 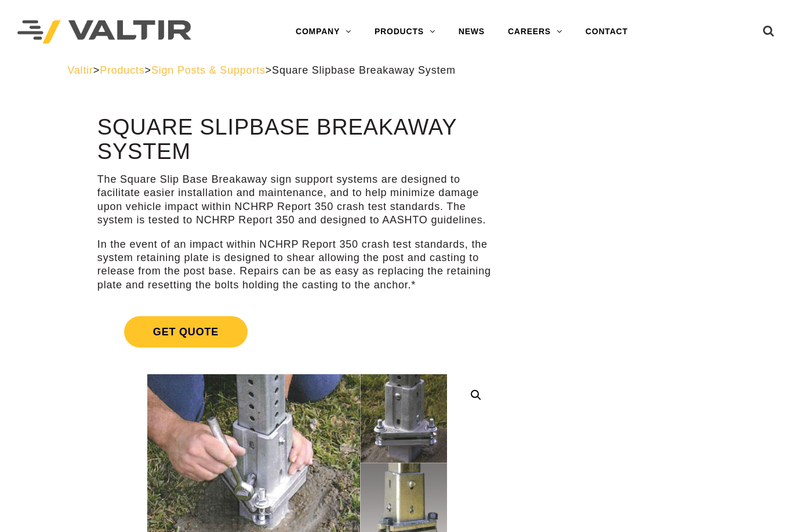 I want to click on a: PRODUCTS, so click(x=405, y=32).